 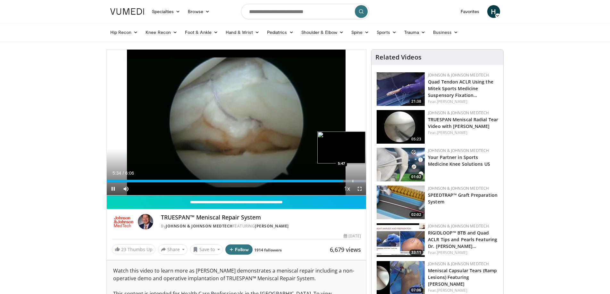 I want to click on a: 01:02, so click(x=401, y=165).